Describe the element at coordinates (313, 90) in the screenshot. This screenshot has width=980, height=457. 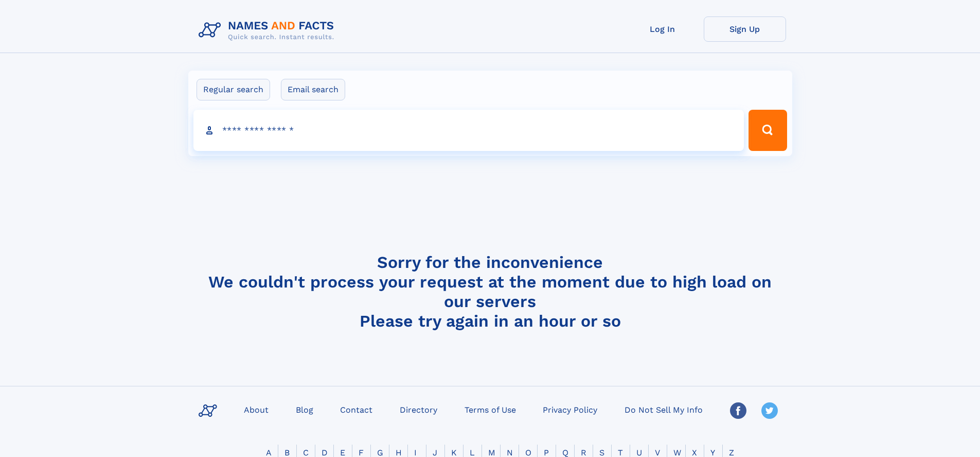
I see `label: Email search` at that location.